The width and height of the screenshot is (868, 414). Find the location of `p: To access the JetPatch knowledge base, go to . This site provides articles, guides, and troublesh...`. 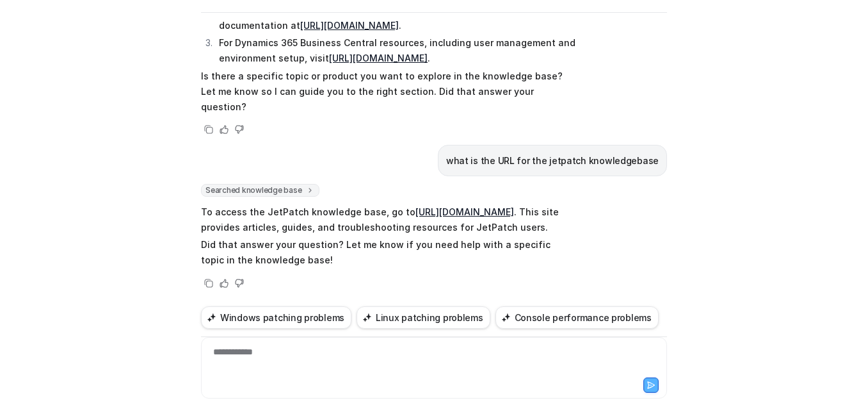

p: To access the JetPatch knowledge base, go to . This site provides articles, guides, and troublesh... is located at coordinates (388, 219).